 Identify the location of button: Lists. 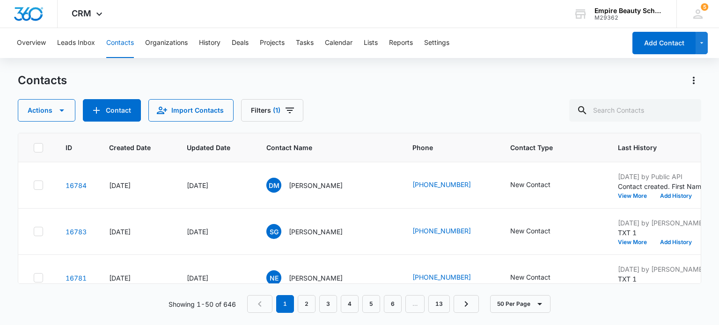
(371, 43).